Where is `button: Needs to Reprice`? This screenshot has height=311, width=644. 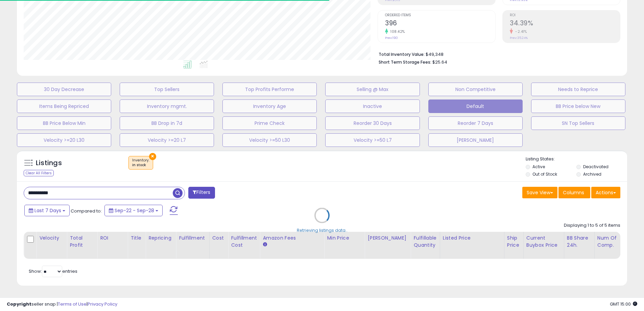 button: Needs to Reprice is located at coordinates (578, 90).